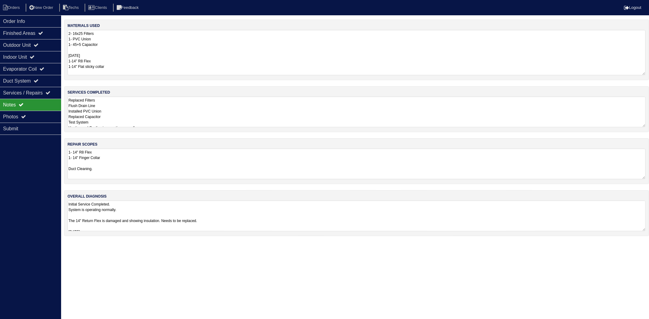 This screenshot has width=649, height=319. What do you see at coordinates (357, 112) in the screenshot?
I see `textarea: Replaced Filters Flush Drain Line Installed PVC Union Replaced Capacitor Test System Heating and ...` at bounding box center [357, 112].